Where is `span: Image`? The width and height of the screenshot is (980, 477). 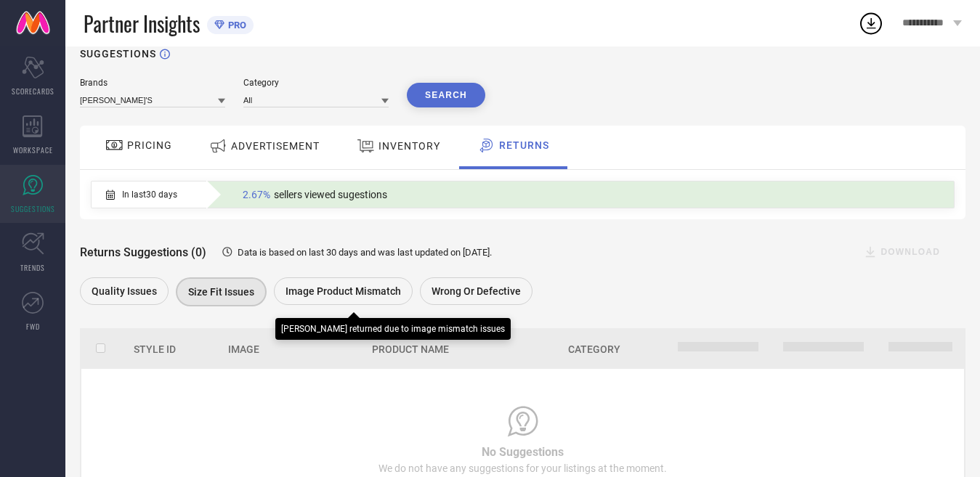 span: Image is located at coordinates (244, 349).